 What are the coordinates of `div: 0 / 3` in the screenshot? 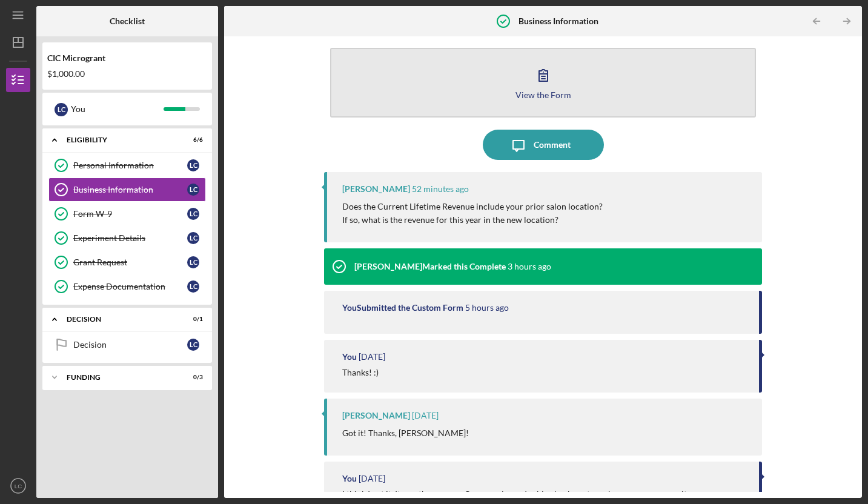 It's located at (192, 377).